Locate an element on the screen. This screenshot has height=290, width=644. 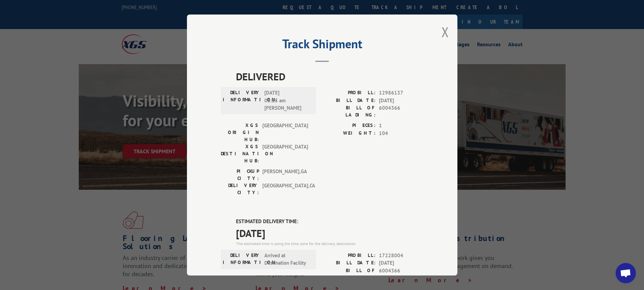
div: The estimated time is using the time zone for the delivery destination. is located at coordinates (329, 244).